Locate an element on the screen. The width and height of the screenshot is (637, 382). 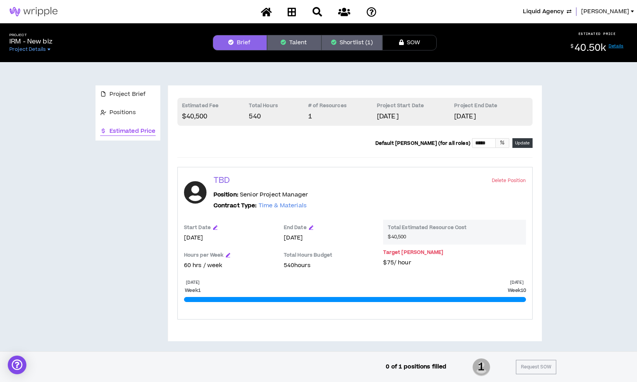
p: Project End Date is located at coordinates (491, 107).